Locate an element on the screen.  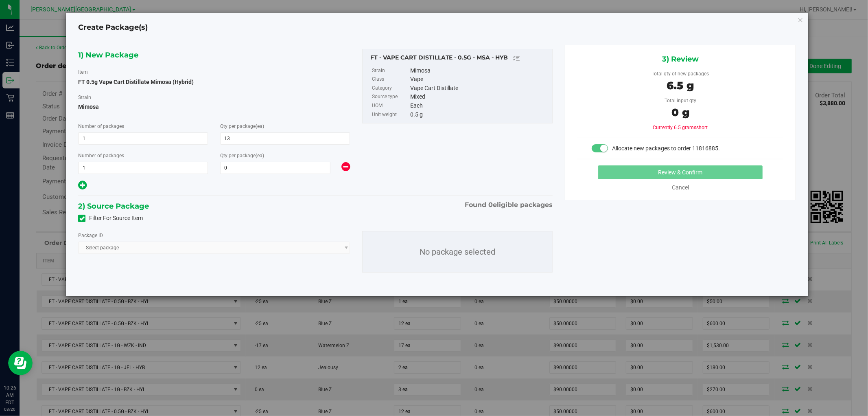
div: Vape is located at coordinates (479, 79).